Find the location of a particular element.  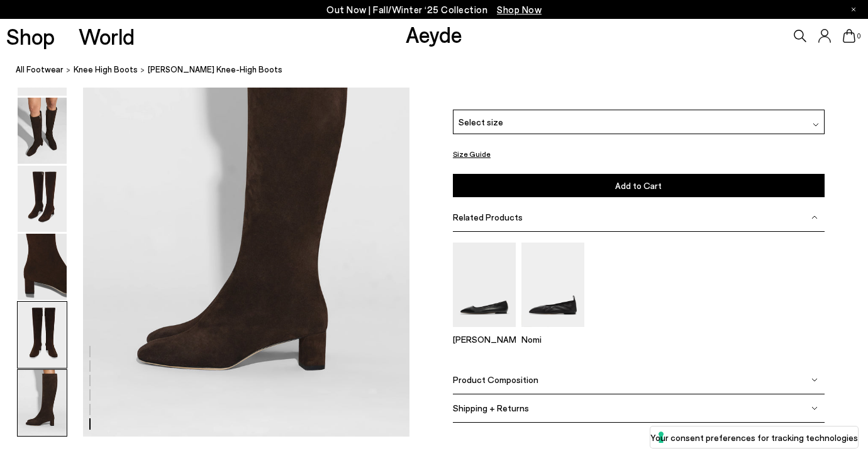

a: All Footwear is located at coordinates (40, 70).